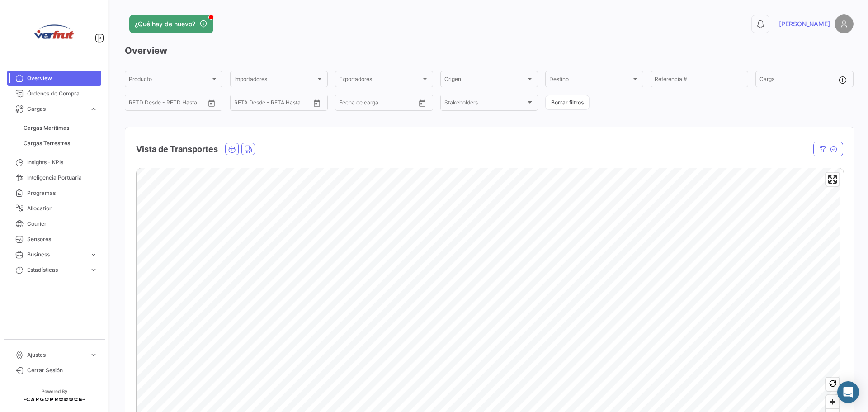 Image resolution: width=868 pixels, height=412 pixels. What do you see at coordinates (61, 128) in the screenshot?
I see `a: Cargas Marítimas` at bounding box center [61, 128].